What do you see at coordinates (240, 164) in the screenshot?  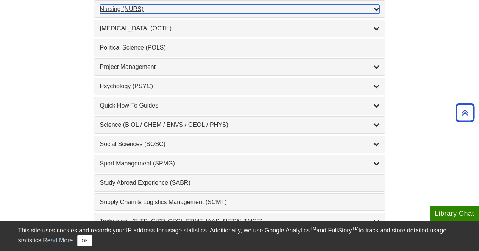 I see `a: Sport Management (SPMG)` at bounding box center [240, 164].